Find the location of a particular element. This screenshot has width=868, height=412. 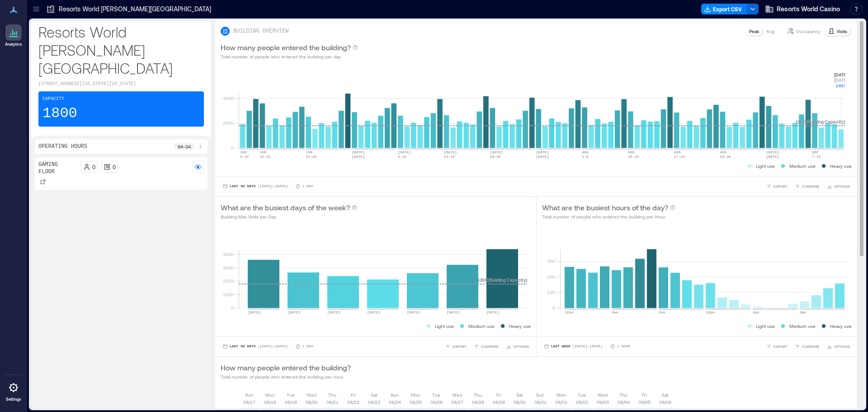

p: Operating Hours is located at coordinates (63, 147).